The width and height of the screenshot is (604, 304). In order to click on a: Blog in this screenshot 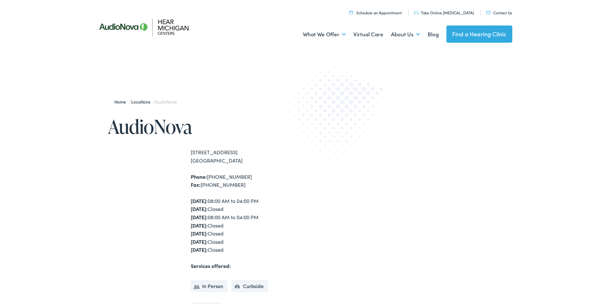, I will do `click(433, 34)`.